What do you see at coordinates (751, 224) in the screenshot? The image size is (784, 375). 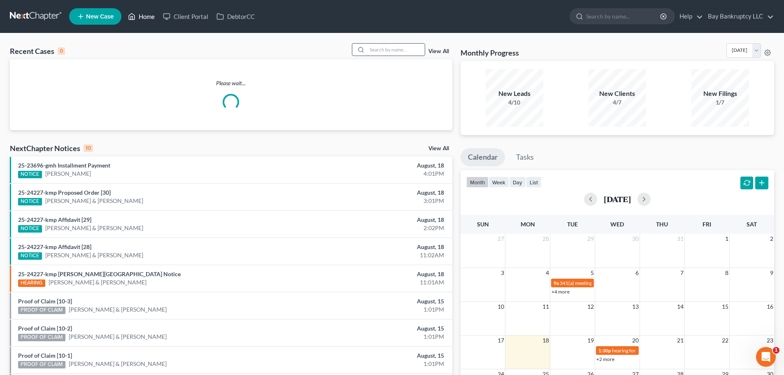 I see `span: Sat` at bounding box center [751, 224].